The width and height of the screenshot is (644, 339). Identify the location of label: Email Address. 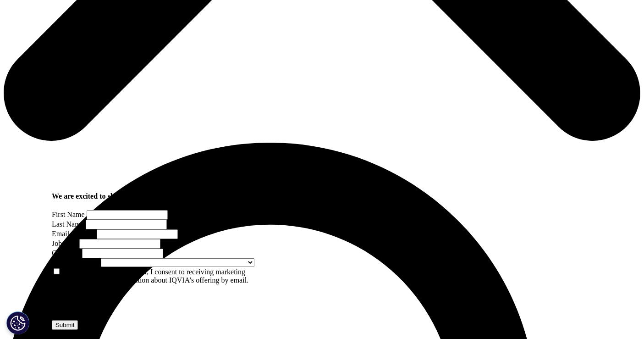
(73, 233).